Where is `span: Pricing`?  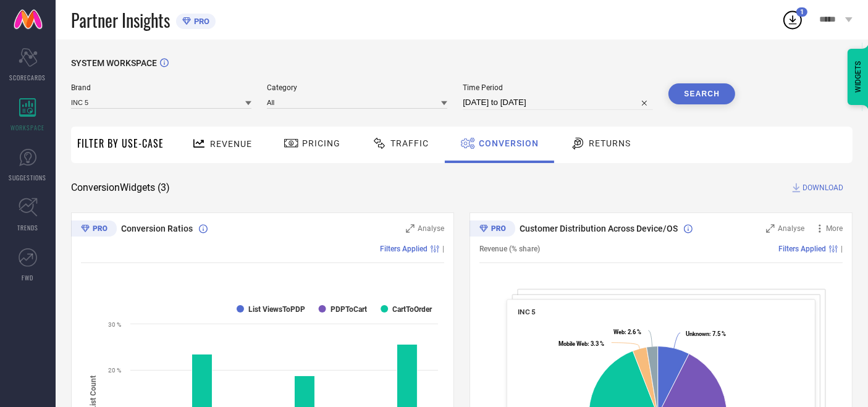
span: Pricing is located at coordinates (321, 143).